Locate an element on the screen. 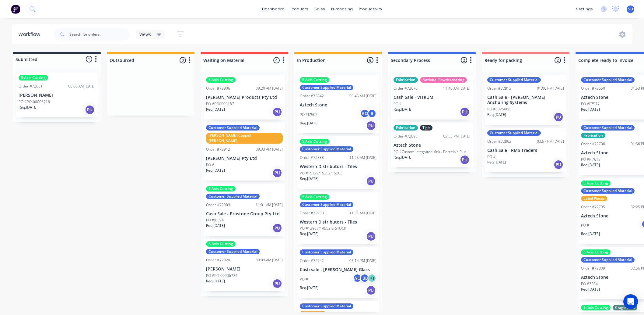 The height and width of the screenshot is (315, 644). div: products is located at coordinates (300, 9).